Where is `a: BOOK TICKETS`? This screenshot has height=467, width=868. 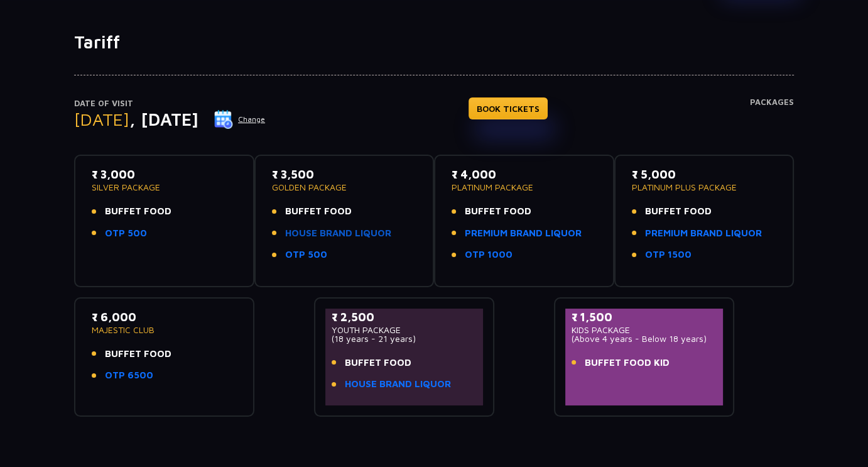 a: BOOK TICKETS is located at coordinates (508, 108).